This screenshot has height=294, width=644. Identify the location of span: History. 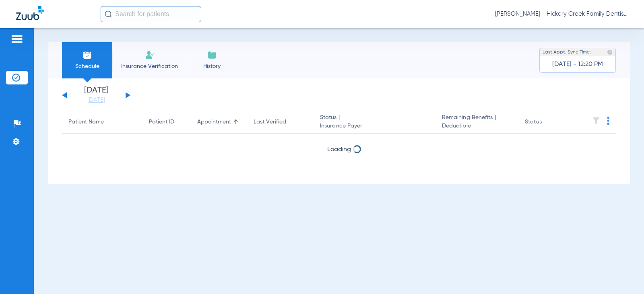
(212, 66).